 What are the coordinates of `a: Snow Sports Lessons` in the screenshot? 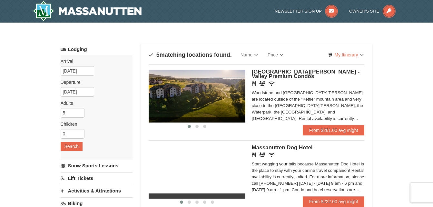 It's located at (96, 165).